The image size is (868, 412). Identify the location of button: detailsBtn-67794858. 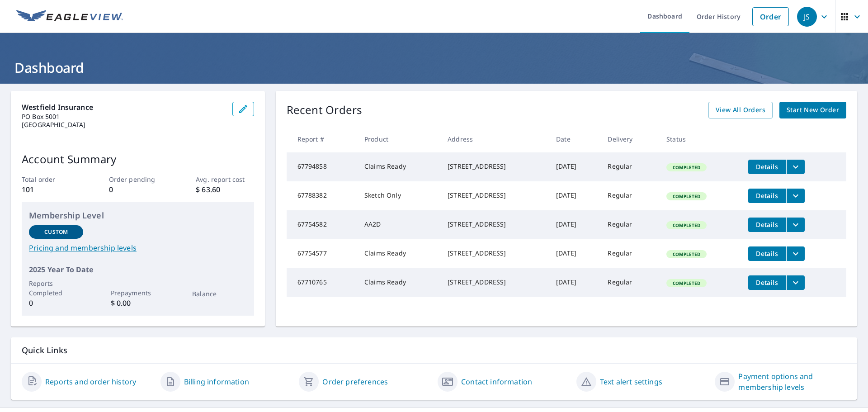
(767, 167).